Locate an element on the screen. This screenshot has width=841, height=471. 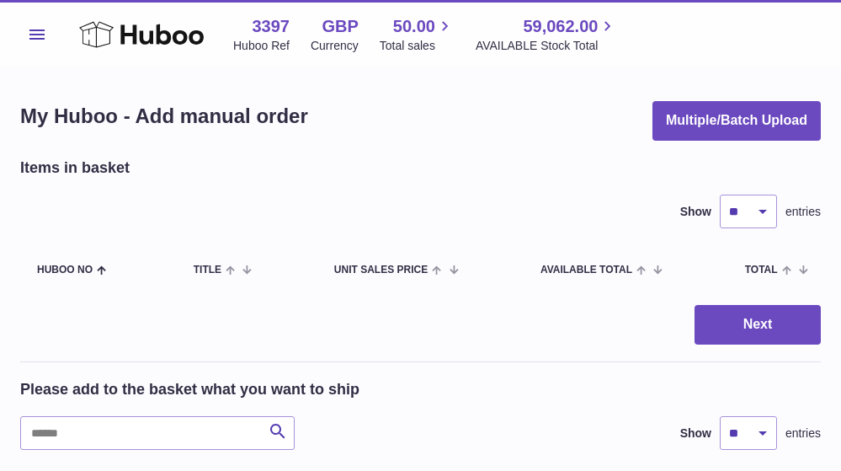
strong: GBP is located at coordinates (339, 26).